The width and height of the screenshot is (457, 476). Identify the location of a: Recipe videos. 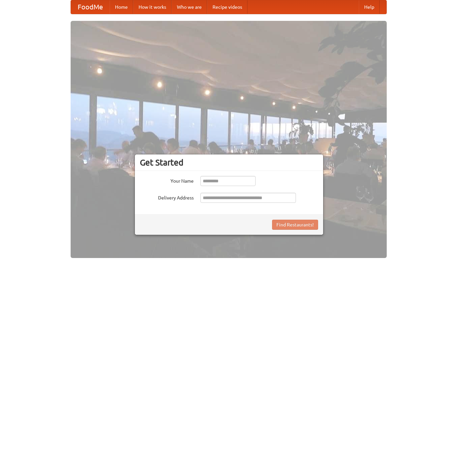
(228, 7).